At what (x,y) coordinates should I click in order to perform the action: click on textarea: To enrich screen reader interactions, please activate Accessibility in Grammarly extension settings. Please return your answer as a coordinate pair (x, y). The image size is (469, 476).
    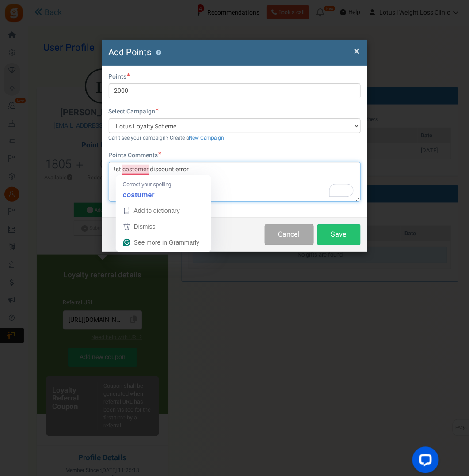
    Looking at the image, I should click on (235, 182).